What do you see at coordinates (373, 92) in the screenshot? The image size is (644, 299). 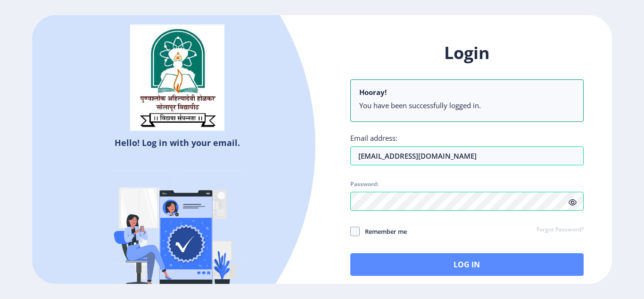 I see `b: Hooray!` at bounding box center [373, 92].